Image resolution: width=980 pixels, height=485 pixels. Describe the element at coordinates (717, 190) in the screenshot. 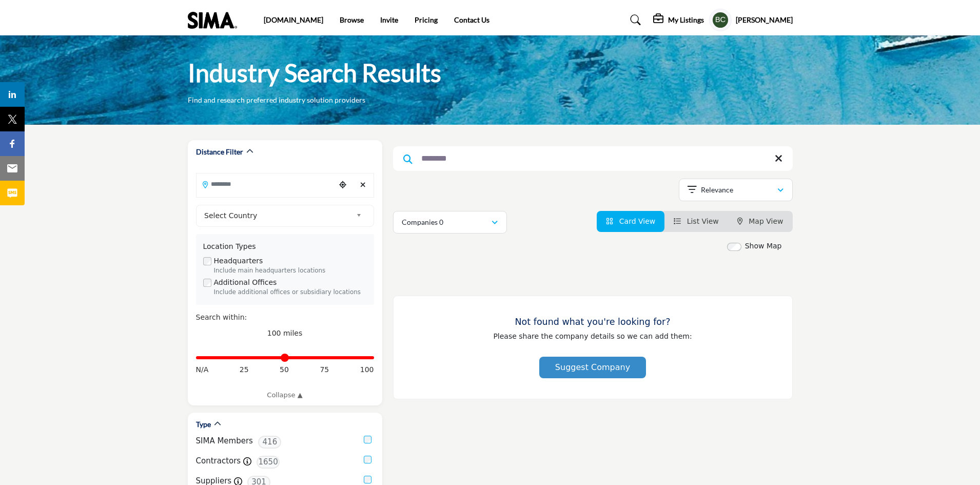

I see `p: Relevance` at that location.